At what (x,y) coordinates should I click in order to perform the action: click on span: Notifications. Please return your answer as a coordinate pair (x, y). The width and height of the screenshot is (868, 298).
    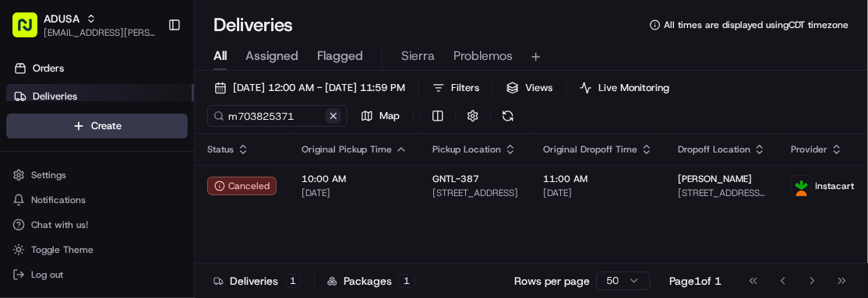
    Looking at the image, I should click on (58, 200).